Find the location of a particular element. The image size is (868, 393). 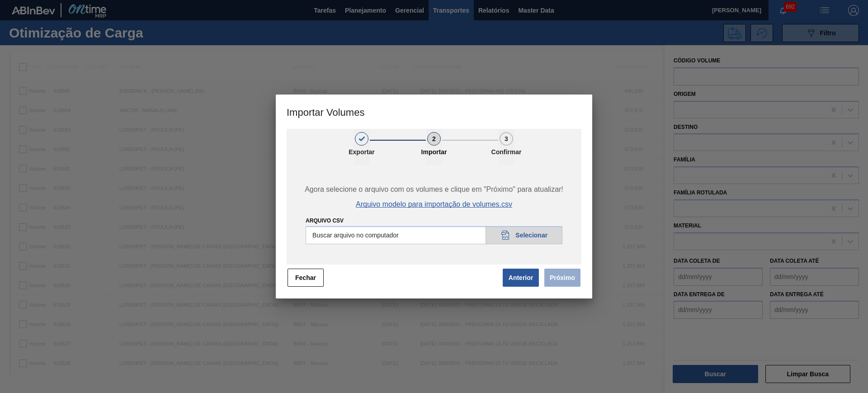

button: 2Importar is located at coordinates (434, 147).